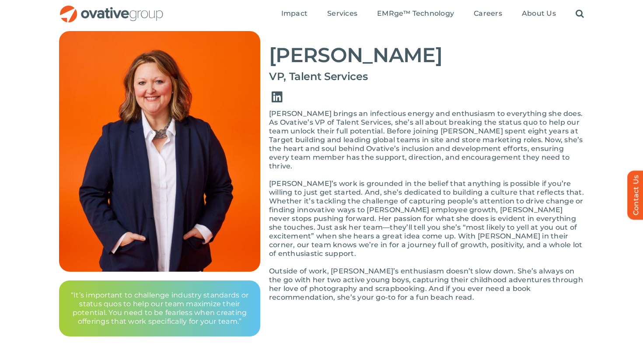 Image resolution: width=643 pixels, height=364 pixels. I want to click on span: Careers, so click(487, 14).